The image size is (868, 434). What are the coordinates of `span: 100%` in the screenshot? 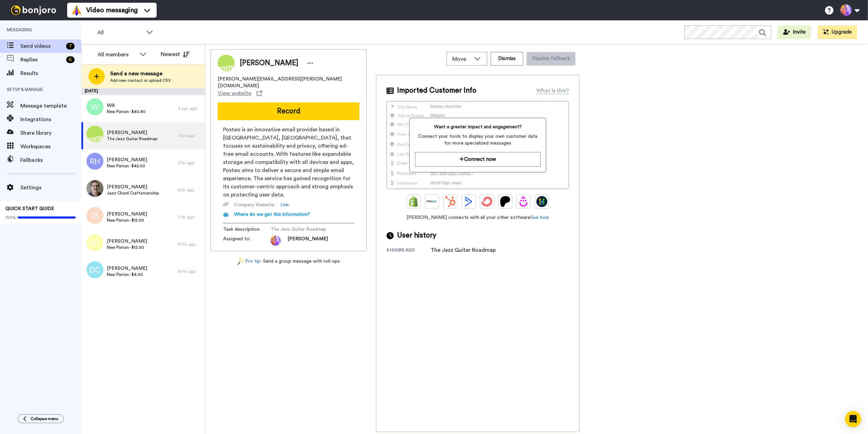 It's located at (10, 218).